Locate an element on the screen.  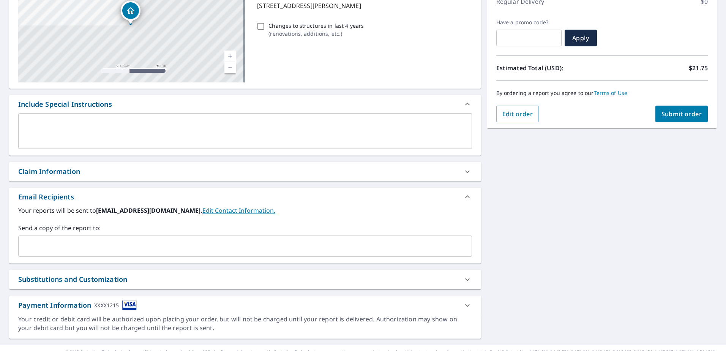
a: Terms of Use is located at coordinates (611, 93).